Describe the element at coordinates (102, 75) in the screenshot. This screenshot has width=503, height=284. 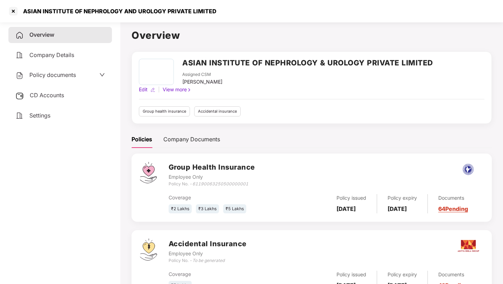
I see `span: down` at that location.